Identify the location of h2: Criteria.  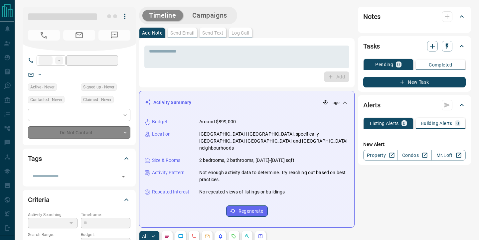
(39, 200).